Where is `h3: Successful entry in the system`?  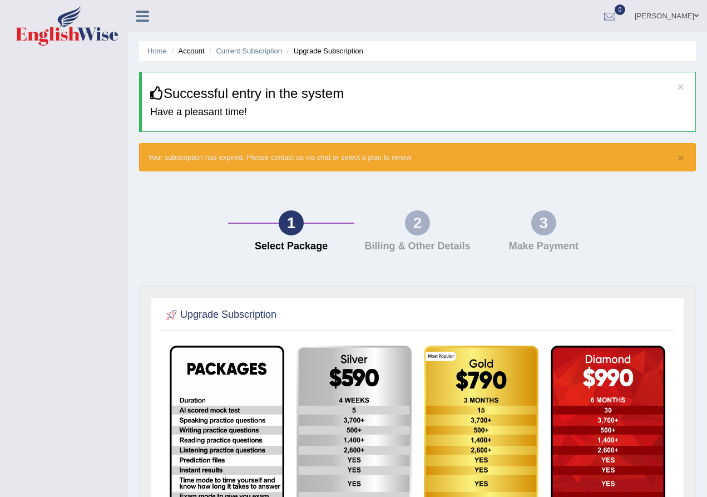
h3: Successful entry in the system is located at coordinates (418, 93).